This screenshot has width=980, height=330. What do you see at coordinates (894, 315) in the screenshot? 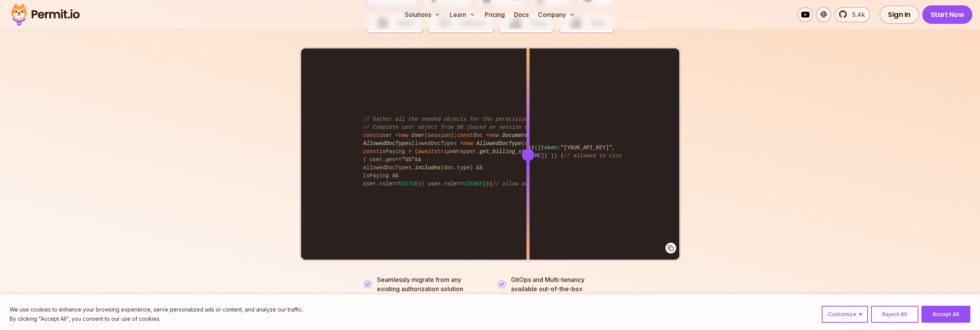
I see `button: Reject All` at bounding box center [894, 315].